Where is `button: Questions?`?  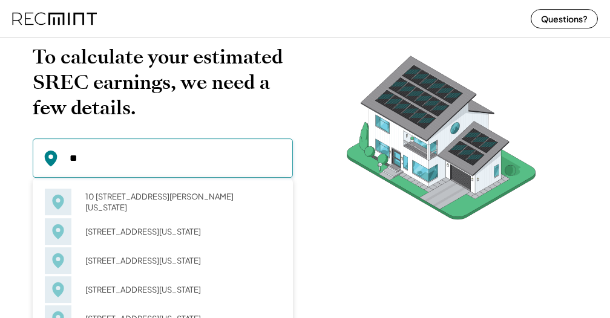
button: Questions? is located at coordinates (564, 19).